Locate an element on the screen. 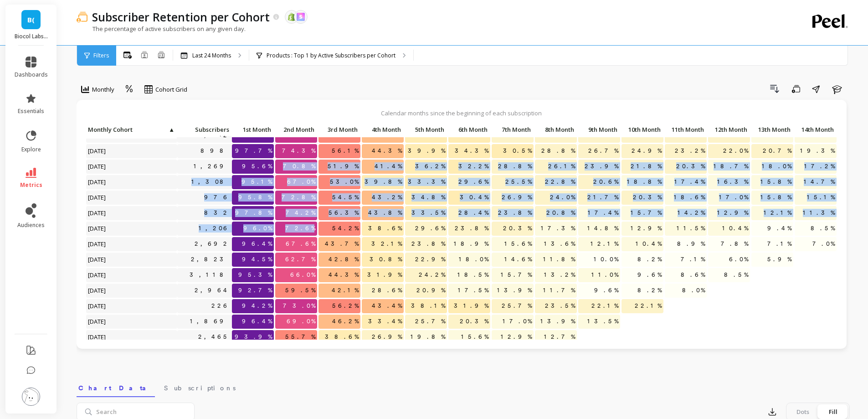  span: 26.7% is located at coordinates (604, 150).